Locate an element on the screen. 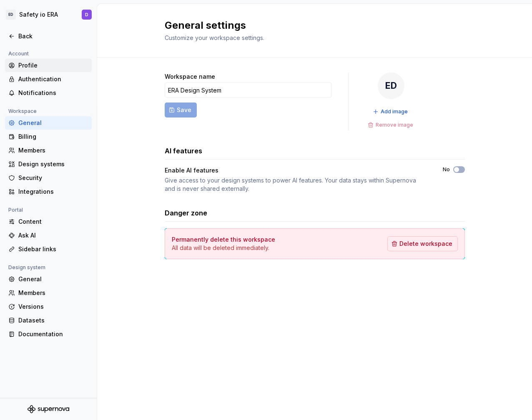 The height and width of the screenshot is (420, 532). div: Back is located at coordinates (53, 36).